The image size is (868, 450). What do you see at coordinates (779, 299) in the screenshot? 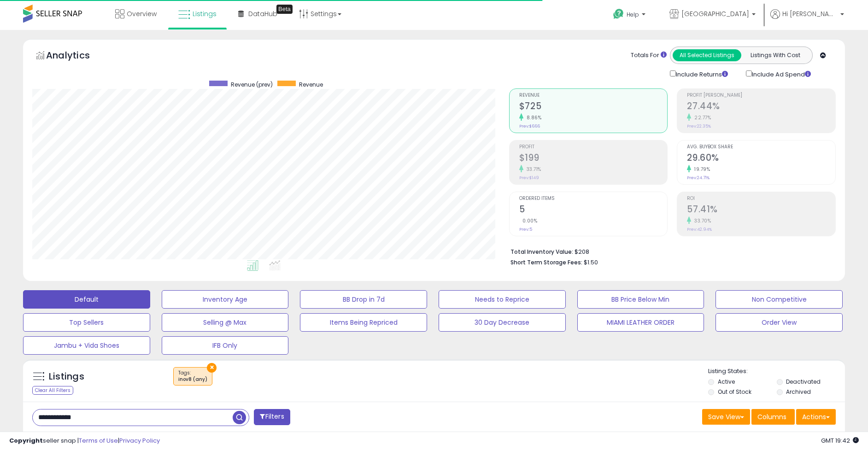
I see `button: Non Competitive` at bounding box center [779, 299].